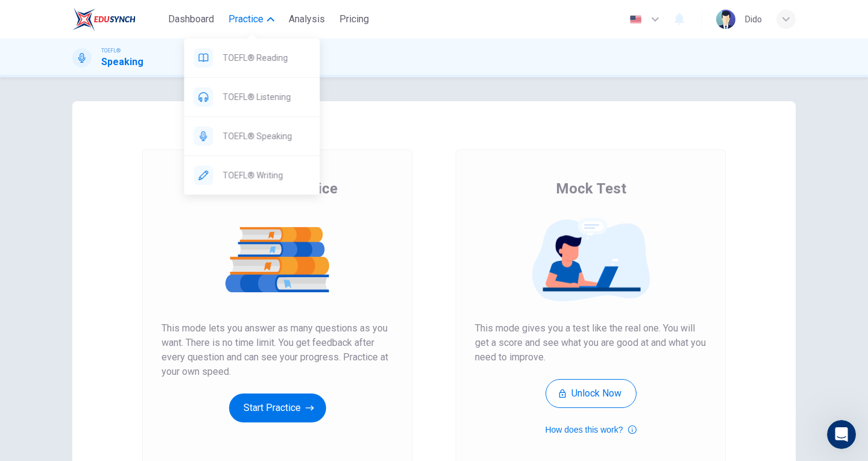 The height and width of the screenshot is (461, 868). Describe the element at coordinates (195, 255) in the screenshot. I see `img: Profile image for Fin` at that location.